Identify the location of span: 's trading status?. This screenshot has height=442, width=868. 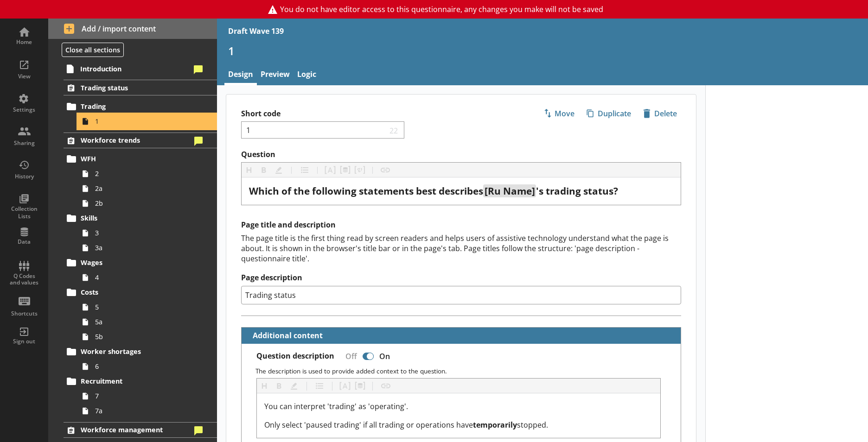
(577, 191).